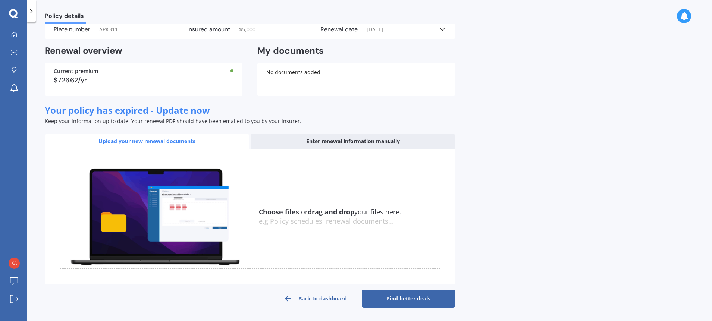 The image size is (712, 321). Describe the element at coordinates (330, 212) in the screenshot. I see `span: or your files here.` at that location.